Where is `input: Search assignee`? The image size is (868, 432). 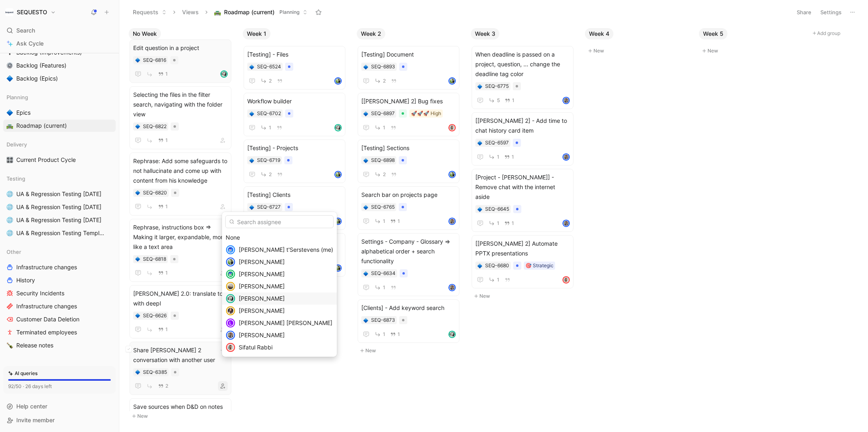
input: Search assignee is located at coordinates (280, 222).